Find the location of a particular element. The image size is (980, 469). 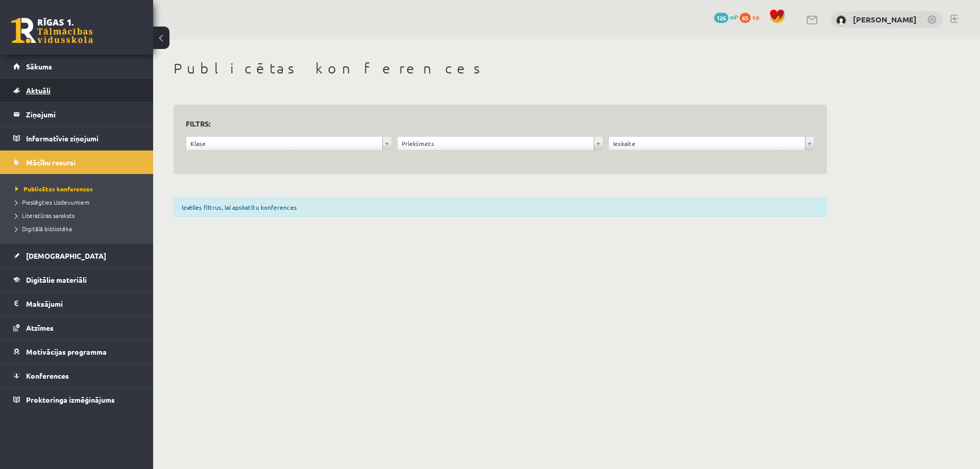

a: Rīgas 1. Tālmācības vidusskola is located at coordinates (52, 31).